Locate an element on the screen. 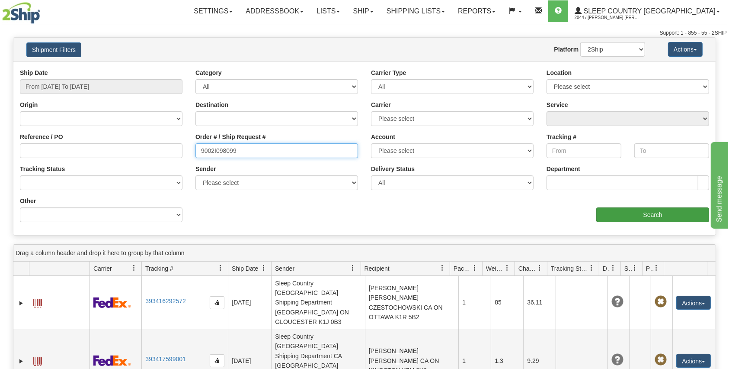 This screenshot has height=369, width=729. a: Shipment Issues filter column settings is located at coordinates (635, 268).